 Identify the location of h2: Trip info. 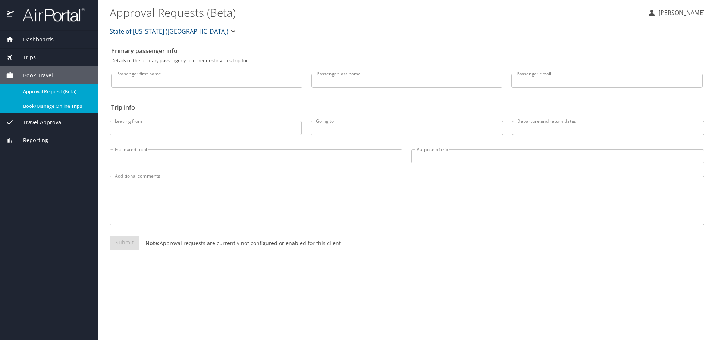
(407, 107).